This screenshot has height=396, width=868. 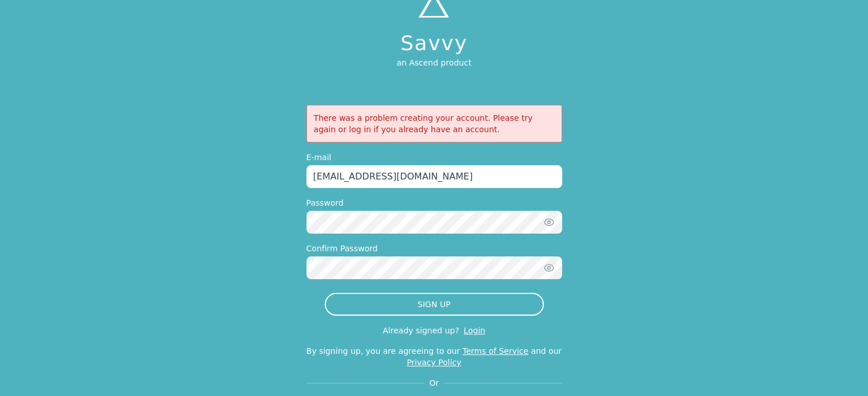 I want to click on input: Enter your email, so click(x=434, y=177).